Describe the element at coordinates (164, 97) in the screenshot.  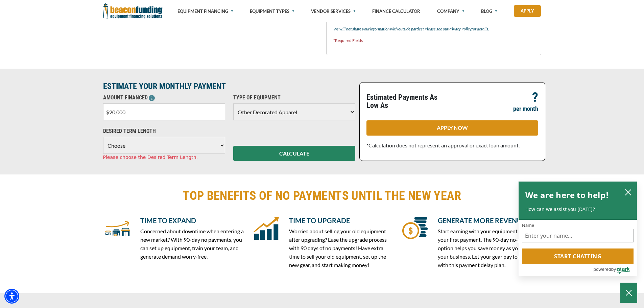
I see `p: AMOUNT FINANCED` at that location.